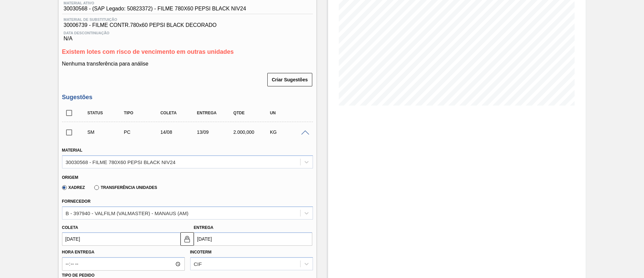  I want to click on label: Entrega, so click(204, 227).